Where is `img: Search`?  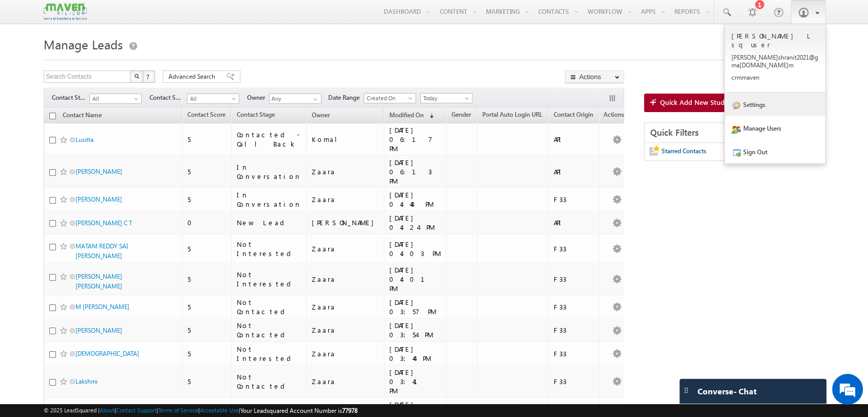
img: Search is located at coordinates (137, 76).